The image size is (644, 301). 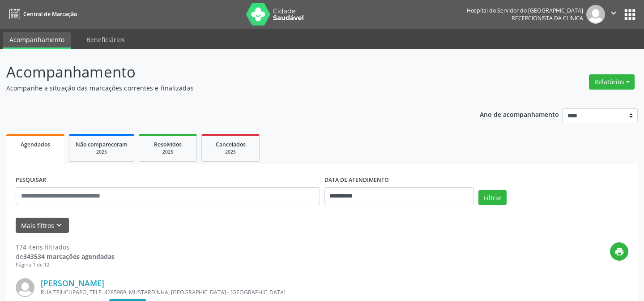 What do you see at coordinates (69, 256) in the screenshot?
I see `strong: 343534 marcações agendadas` at bounding box center [69, 256].